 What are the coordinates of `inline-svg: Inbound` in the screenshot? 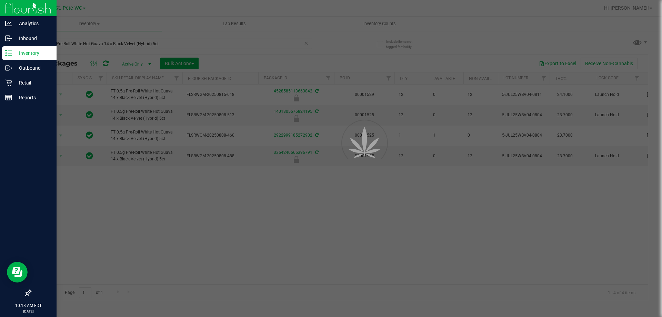 It's located at (9, 38).